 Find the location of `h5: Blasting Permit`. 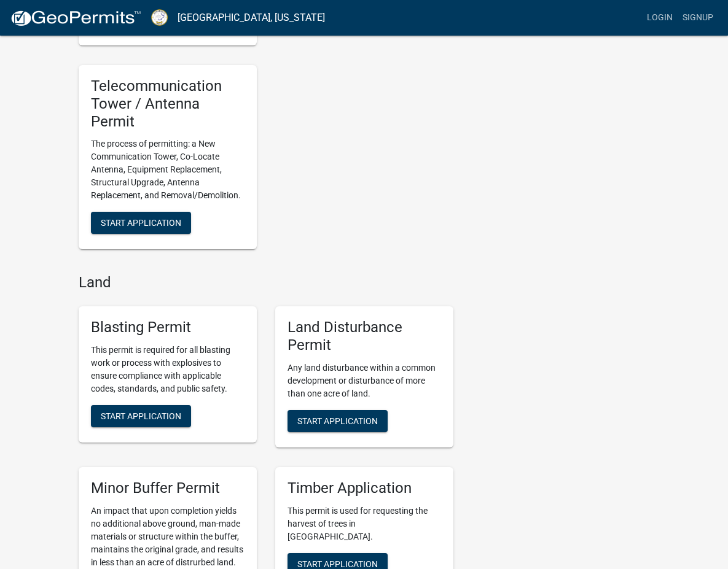

h5: Blasting Permit is located at coordinates (168, 327).